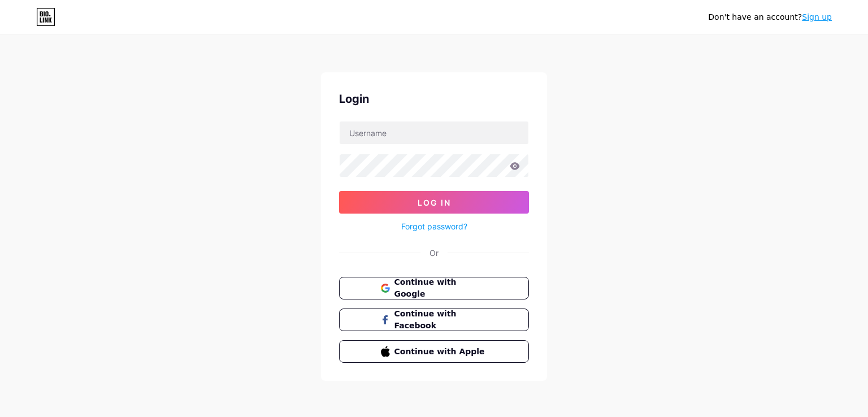 This screenshot has height=417, width=868. What do you see at coordinates (434, 202) in the screenshot?
I see `button: Log In` at bounding box center [434, 202].